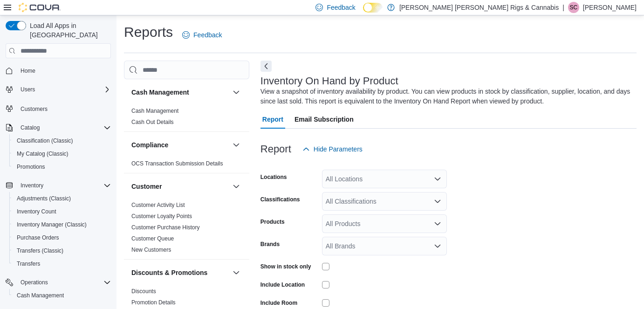 The image size is (644, 309). What do you see at coordinates (153, 303) in the screenshot?
I see `a: Promotion Details` at bounding box center [153, 303].